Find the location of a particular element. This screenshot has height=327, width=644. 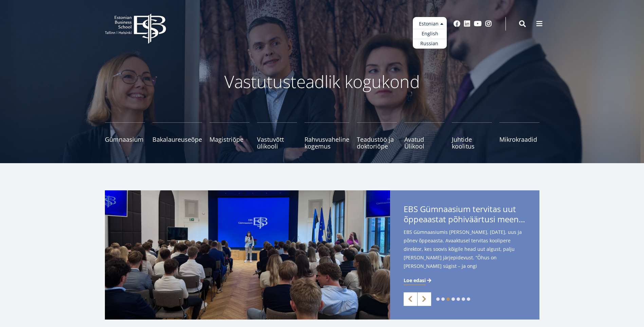

a: Juhtide koolitus is located at coordinates (472, 136).